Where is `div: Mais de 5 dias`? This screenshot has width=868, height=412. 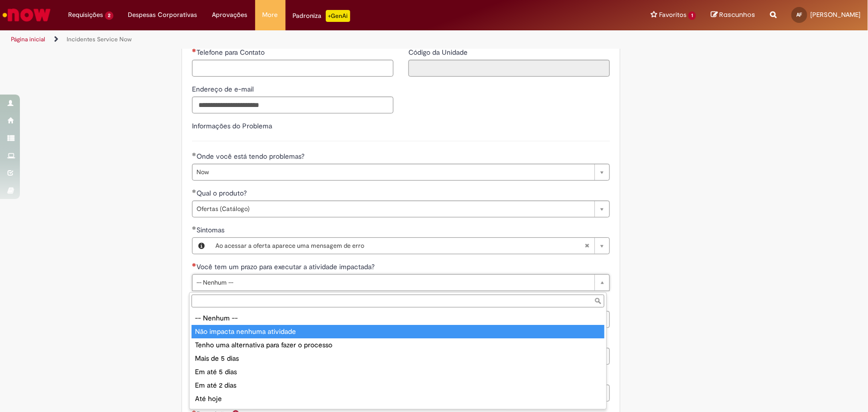 div: Mais de 5 dias is located at coordinates (398, 358).